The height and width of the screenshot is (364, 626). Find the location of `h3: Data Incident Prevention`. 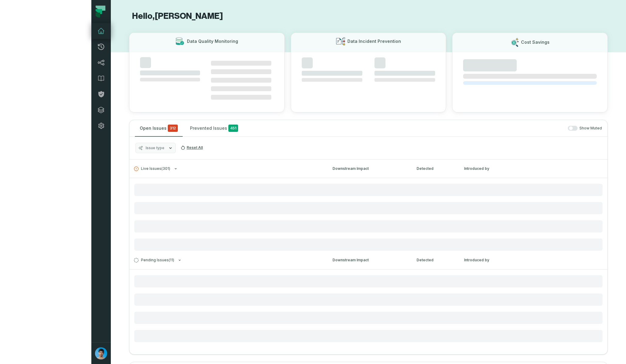

h3: Data Incident Prevention is located at coordinates (374, 41).